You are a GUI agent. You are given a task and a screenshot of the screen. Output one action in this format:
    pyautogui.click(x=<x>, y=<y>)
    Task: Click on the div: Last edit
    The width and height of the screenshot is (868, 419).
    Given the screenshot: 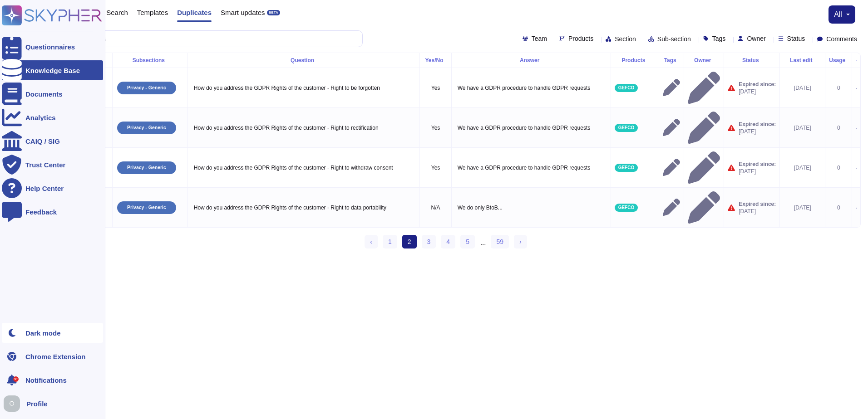 What is the action you would take?
    pyautogui.click(x=803, y=61)
    